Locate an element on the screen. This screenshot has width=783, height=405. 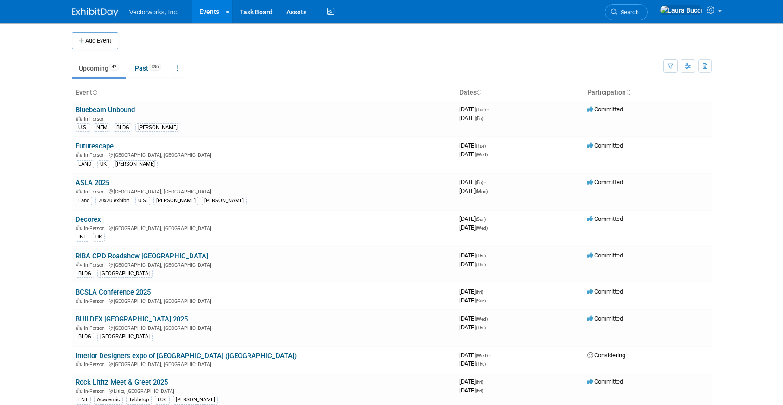
a: Search is located at coordinates (626, 12).